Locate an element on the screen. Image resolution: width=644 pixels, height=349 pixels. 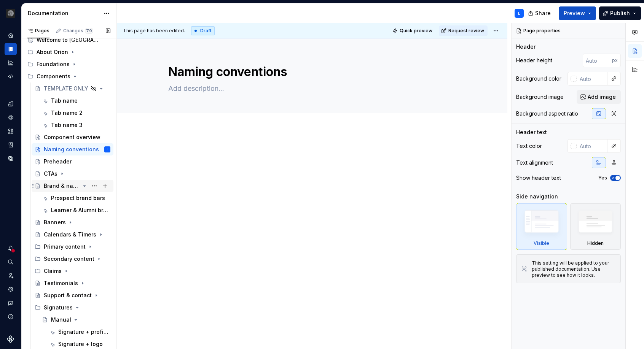
div: Testimonials is located at coordinates (61, 284).